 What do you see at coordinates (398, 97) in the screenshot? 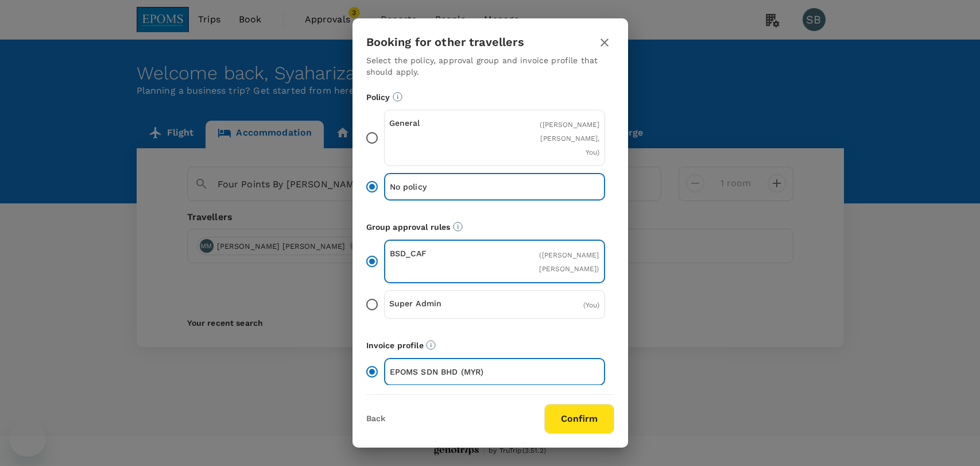
I see `svg: Booking restrictions are based on the selected travel policy.` at bounding box center [398, 97].